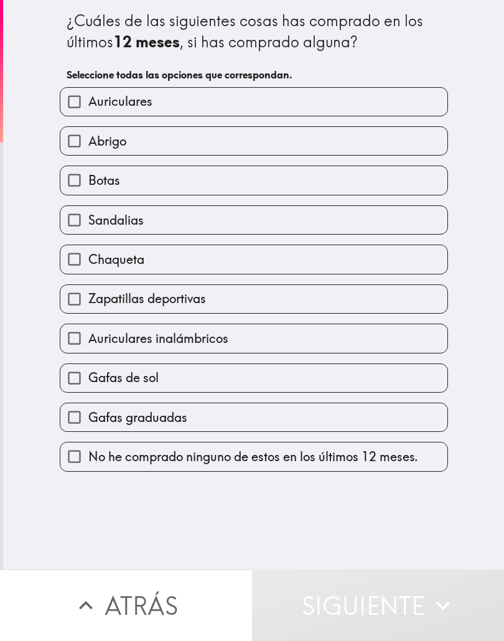  I want to click on button: Auriculares, so click(254, 102).